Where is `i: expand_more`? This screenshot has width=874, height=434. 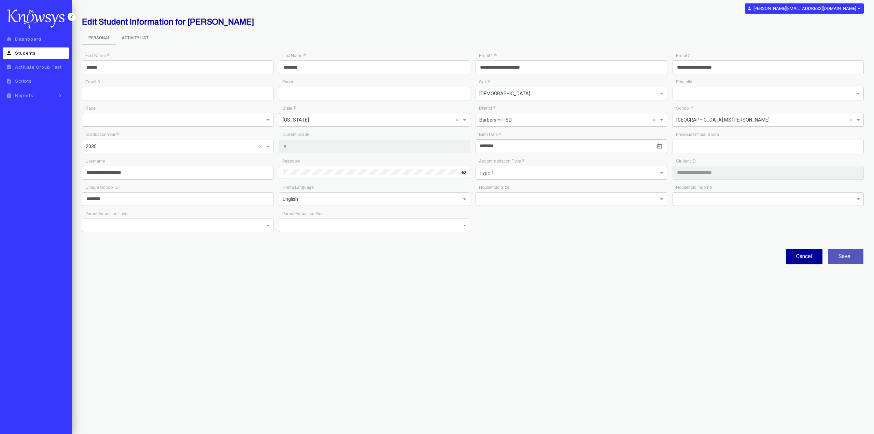 i: expand_more is located at coordinates (859, 8).